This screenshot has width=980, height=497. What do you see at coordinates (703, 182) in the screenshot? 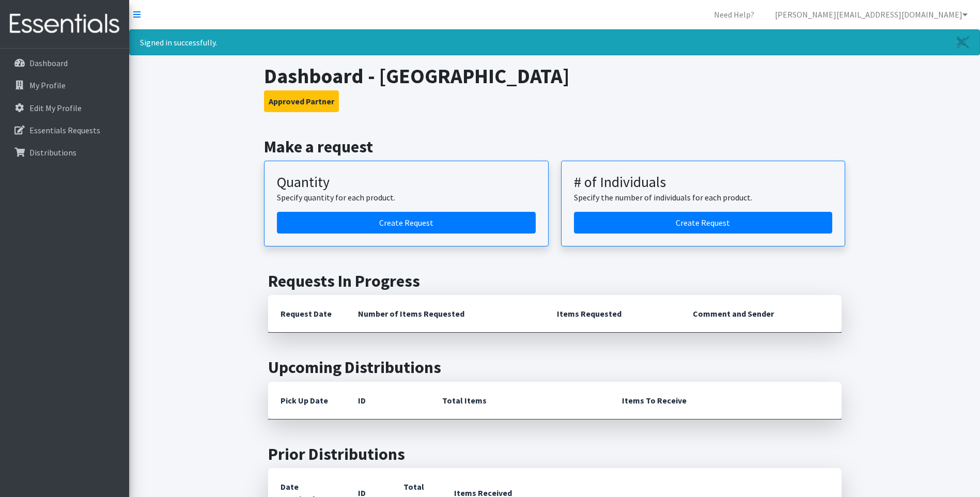
I see `h3: # of Individuals` at bounding box center [703, 182].